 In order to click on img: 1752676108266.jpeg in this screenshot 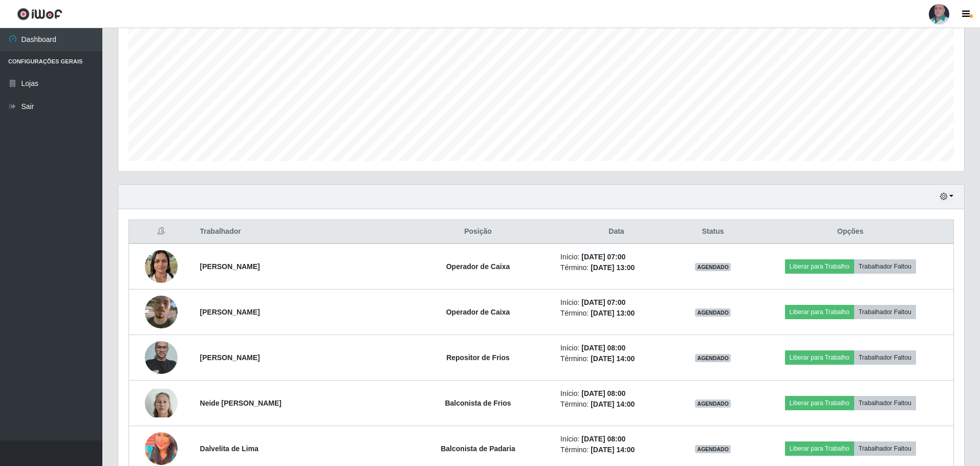, I will do `click(161, 312)`.